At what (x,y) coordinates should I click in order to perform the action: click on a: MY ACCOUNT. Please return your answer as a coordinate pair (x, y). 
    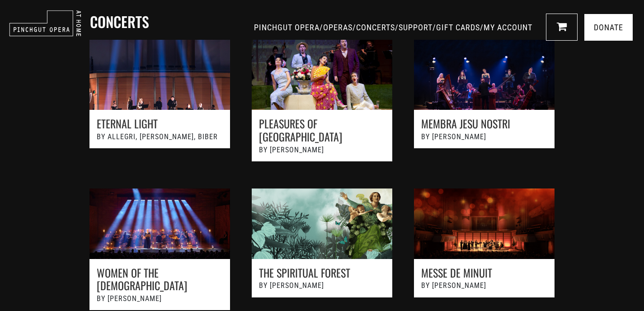
    Looking at the image, I should click on (508, 27).